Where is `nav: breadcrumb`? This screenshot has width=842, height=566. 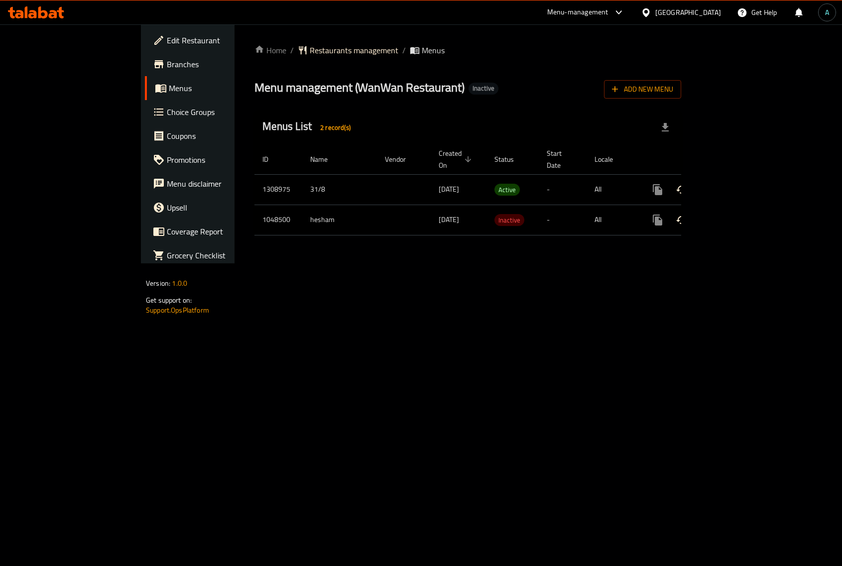
nav: breadcrumb is located at coordinates (468, 50).